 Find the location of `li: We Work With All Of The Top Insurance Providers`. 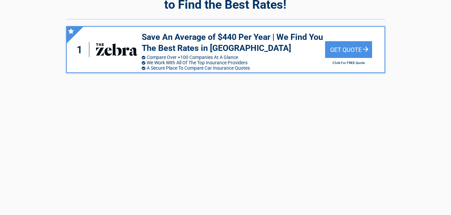

li: We Work With All Of The Top Insurance Providers is located at coordinates (233, 63).